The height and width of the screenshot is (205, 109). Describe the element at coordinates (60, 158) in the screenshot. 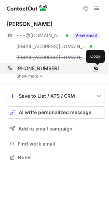

I see `span: Notes` at that location.